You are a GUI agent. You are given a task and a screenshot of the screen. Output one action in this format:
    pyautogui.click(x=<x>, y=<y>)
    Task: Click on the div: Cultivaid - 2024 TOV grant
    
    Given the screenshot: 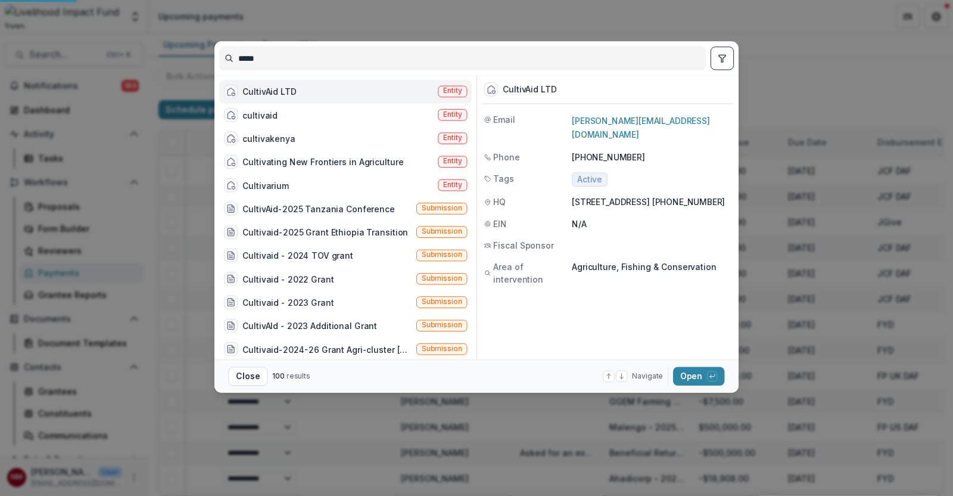 What is the action you would take?
    pyautogui.click(x=298, y=256)
    